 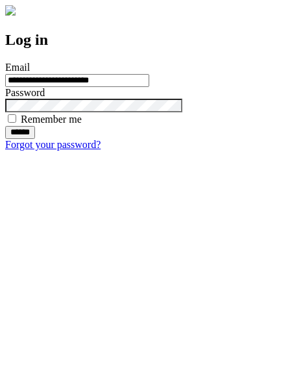 I want to click on label: Email, so click(x=18, y=67).